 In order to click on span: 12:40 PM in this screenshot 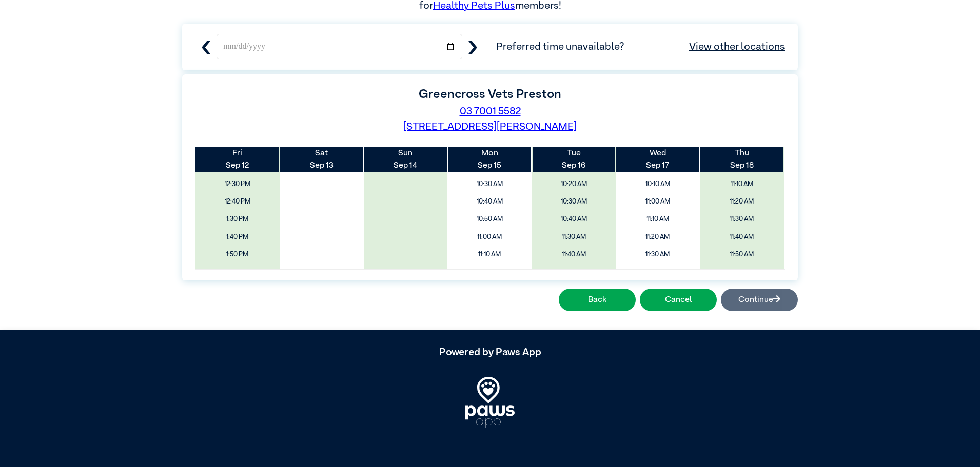, I will do `click(237, 202)`.